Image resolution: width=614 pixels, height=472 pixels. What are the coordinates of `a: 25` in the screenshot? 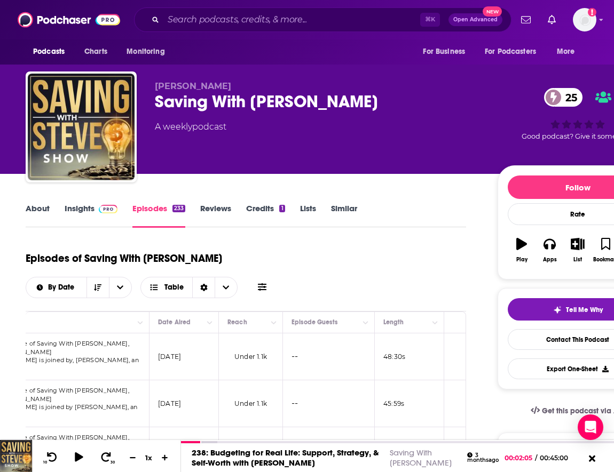 It's located at (563, 97).